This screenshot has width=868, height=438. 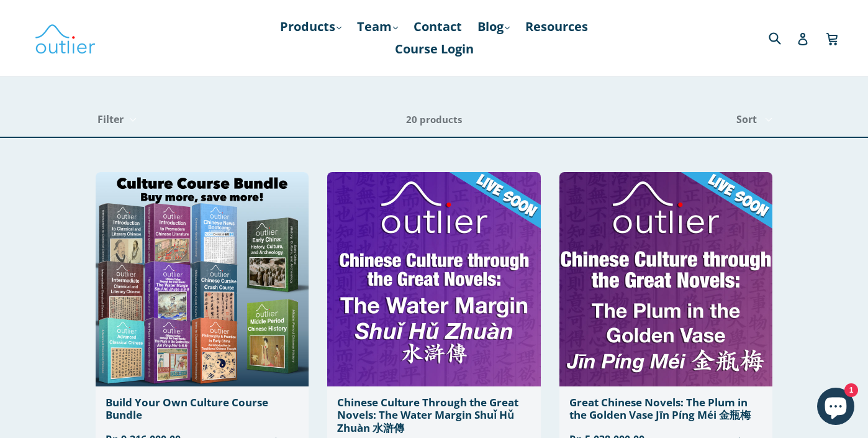 What do you see at coordinates (202, 409) in the screenshot?
I see `div: Build Your Own Culture Course Bundle` at bounding box center [202, 409].